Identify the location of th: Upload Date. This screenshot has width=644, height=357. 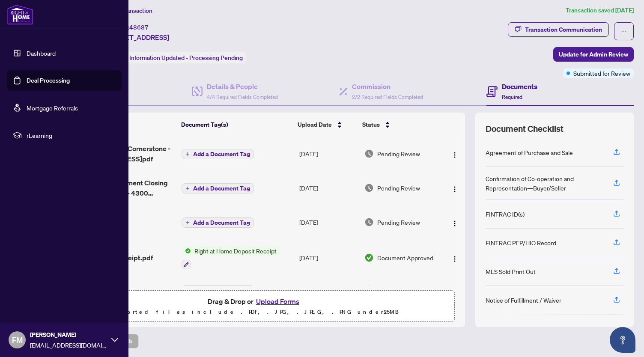
(326, 125).